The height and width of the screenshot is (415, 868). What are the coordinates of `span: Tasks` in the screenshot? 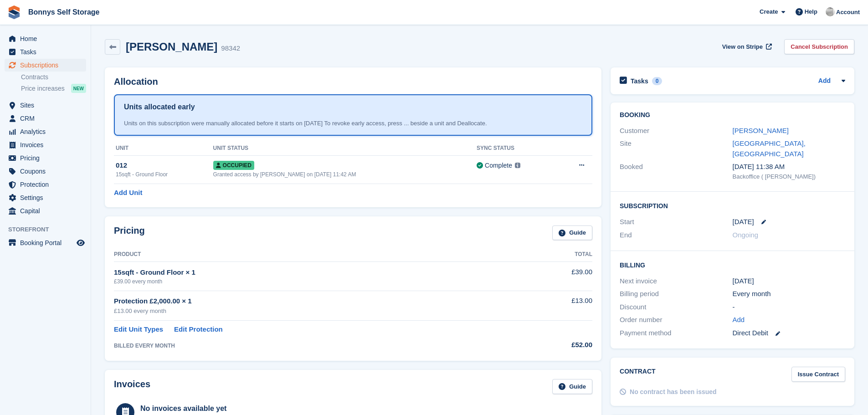 It's located at (47, 52).